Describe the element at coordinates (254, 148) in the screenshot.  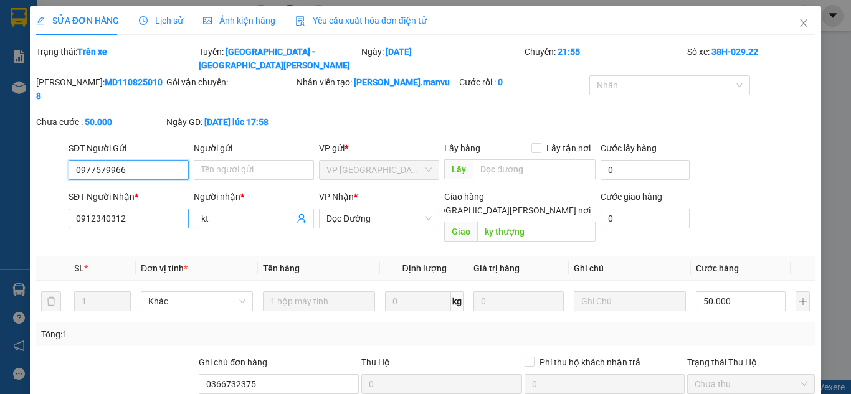
I see `div: Người gửi` at that location.